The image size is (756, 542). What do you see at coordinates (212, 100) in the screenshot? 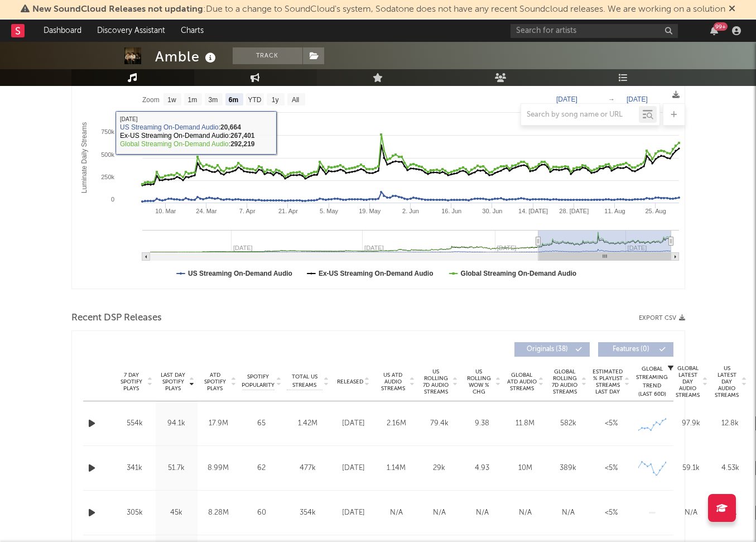
I see `text: 3m` at bounding box center [212, 100].